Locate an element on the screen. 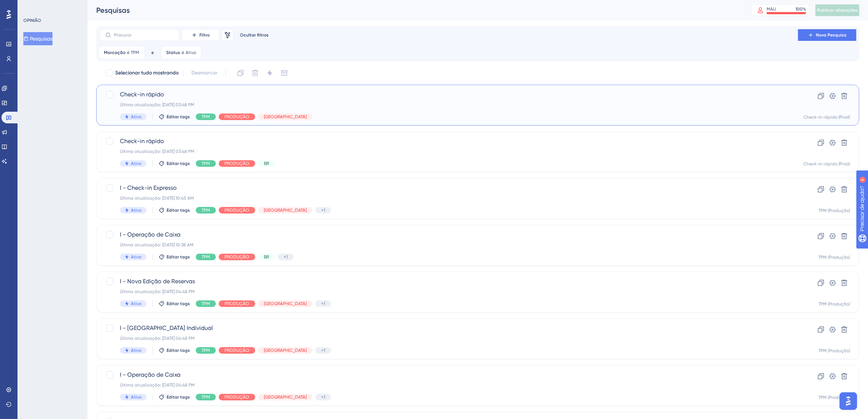 The image size is (868, 419). font: Desmarcar is located at coordinates (204, 72).